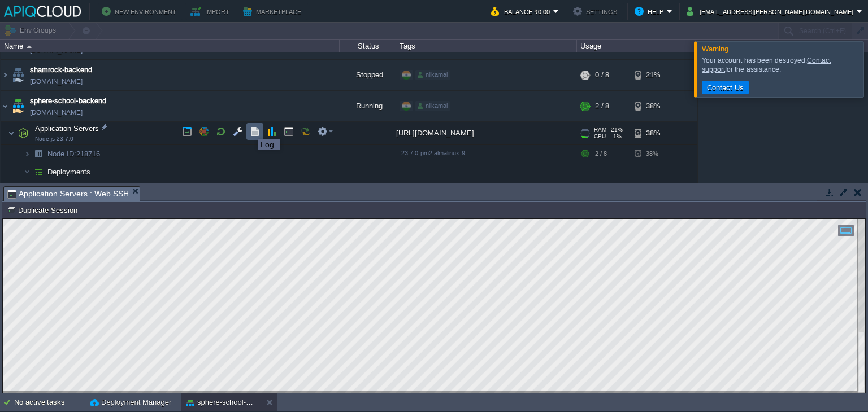 Image resolution: width=868 pixels, height=412 pixels. I want to click on button: Contact Us, so click(725, 87).